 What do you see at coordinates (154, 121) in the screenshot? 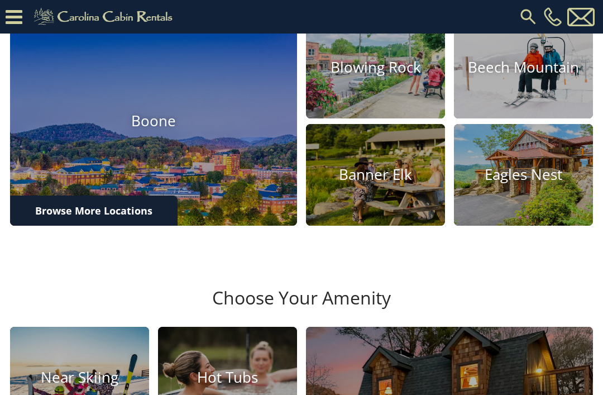
I see `a: Boone` at bounding box center [154, 121].